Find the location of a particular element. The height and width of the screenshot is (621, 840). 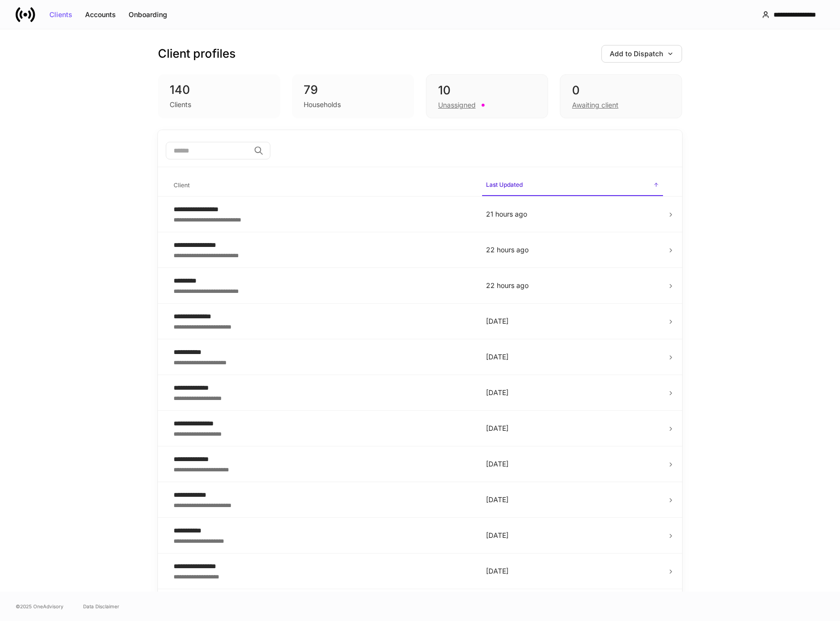

h3: Client profiles is located at coordinates (197, 53).